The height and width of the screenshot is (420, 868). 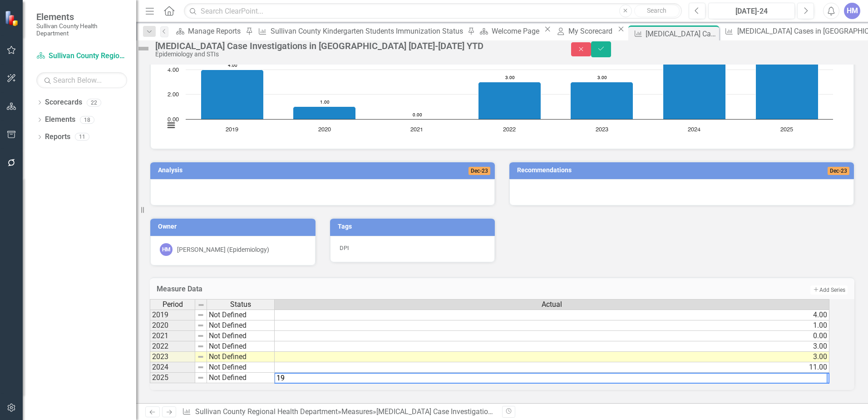 I want to click on span: Actual, so click(x=551, y=304).